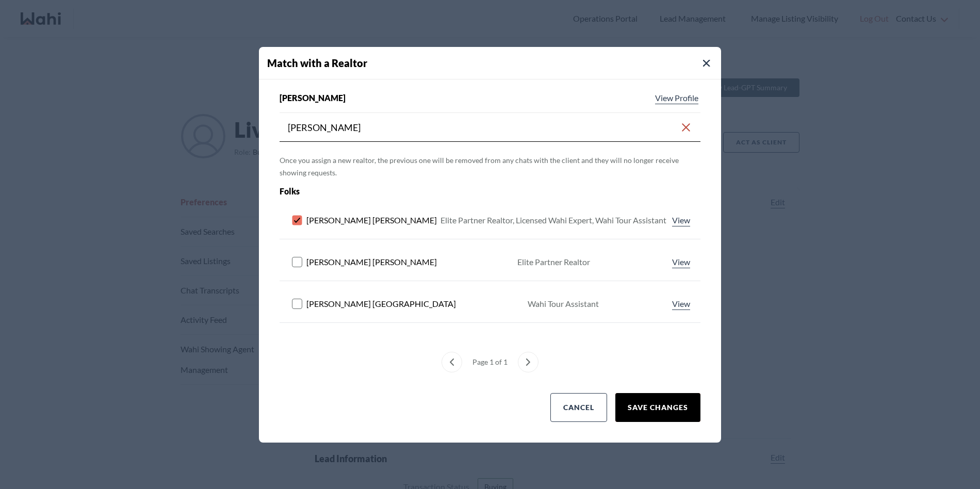 This screenshot has height=489, width=980. What do you see at coordinates (686, 128) in the screenshot?
I see `button: Clear search` at bounding box center [686, 128].